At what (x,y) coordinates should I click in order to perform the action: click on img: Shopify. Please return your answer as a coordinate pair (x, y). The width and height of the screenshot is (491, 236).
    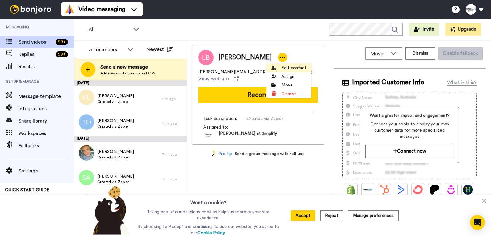
    Looking at the image, I should click on (351, 189).